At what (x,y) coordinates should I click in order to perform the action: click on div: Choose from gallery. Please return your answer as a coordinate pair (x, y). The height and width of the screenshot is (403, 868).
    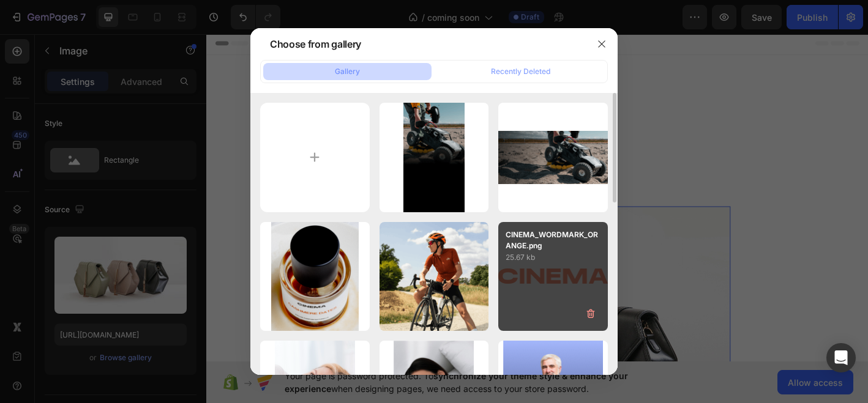
    Looking at the image, I should click on (315, 44).